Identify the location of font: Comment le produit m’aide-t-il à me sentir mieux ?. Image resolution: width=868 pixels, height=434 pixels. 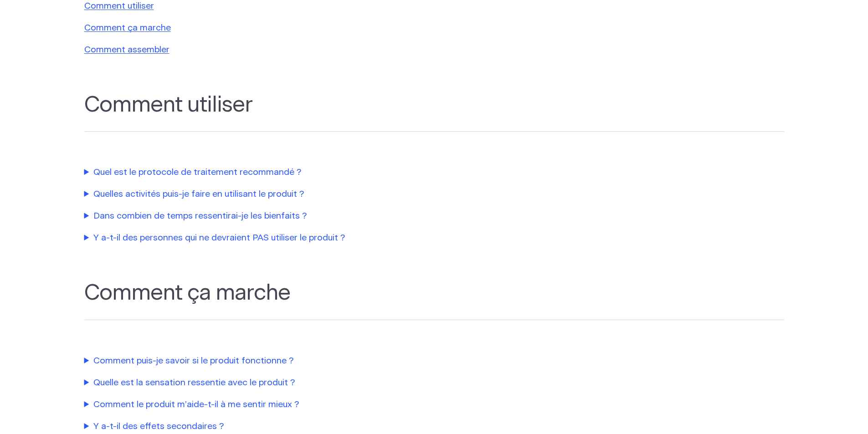
(196, 405).